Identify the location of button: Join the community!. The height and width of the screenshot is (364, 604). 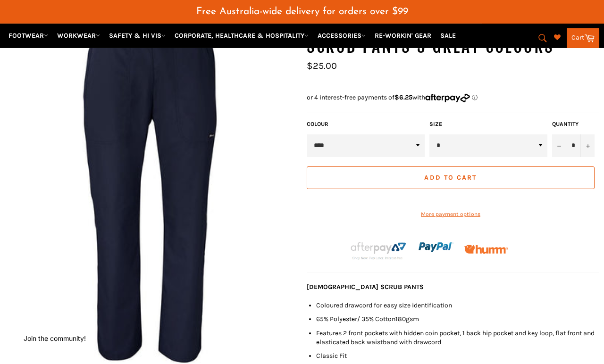
(54, 338).